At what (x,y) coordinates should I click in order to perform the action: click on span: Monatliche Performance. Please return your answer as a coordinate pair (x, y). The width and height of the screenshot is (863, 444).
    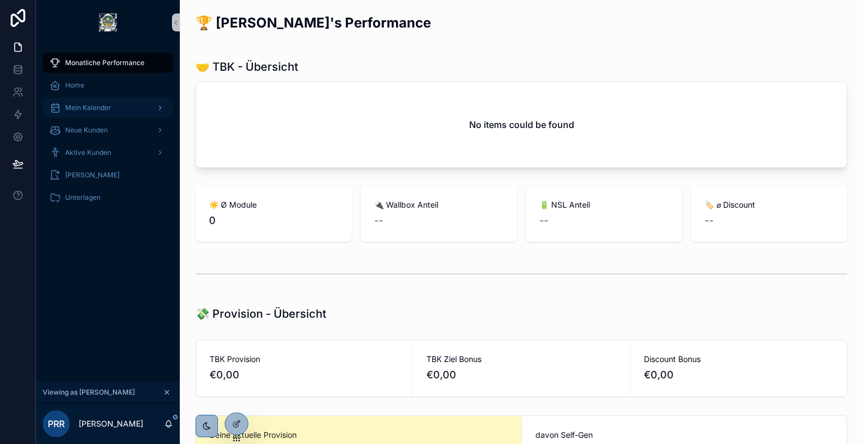
    Looking at the image, I should click on (105, 63).